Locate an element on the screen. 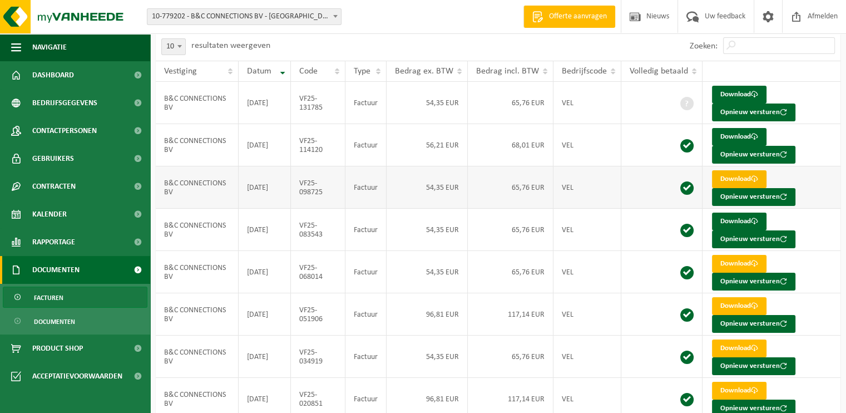 This screenshot has width=846, height=413. span: 10-779202 - B&C CONNECTIONS BV - SINT-AMANDSBERG is located at coordinates (244, 17).